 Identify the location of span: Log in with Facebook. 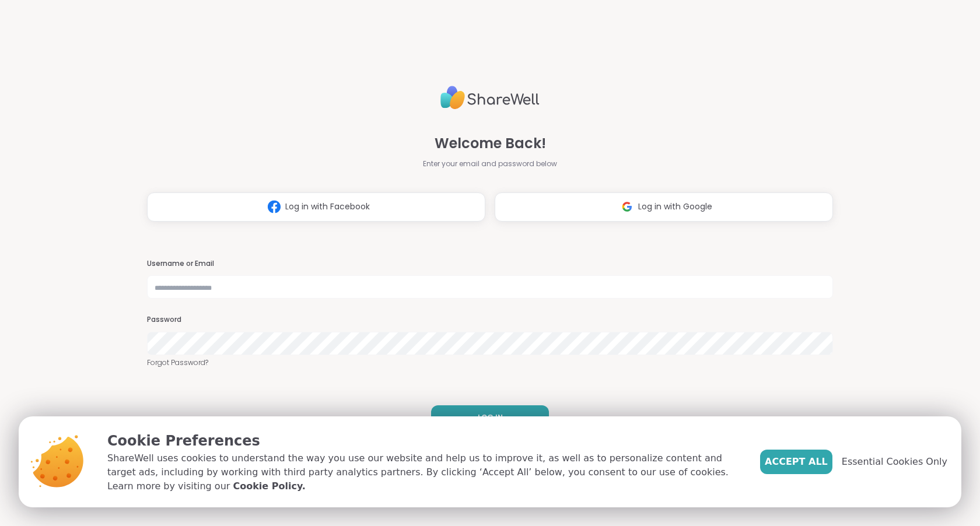
(327, 206).